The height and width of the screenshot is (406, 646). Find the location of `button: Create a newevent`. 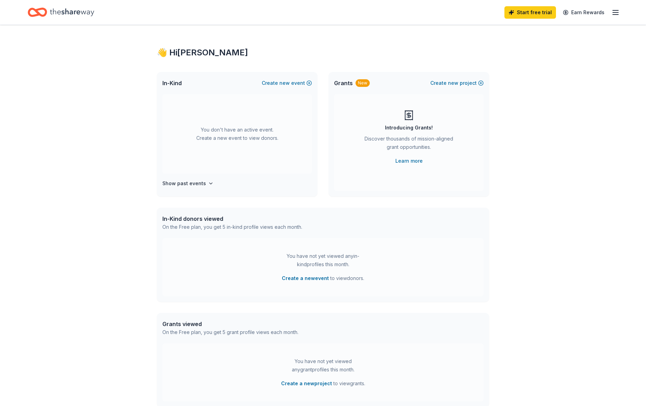

button: Create a newevent is located at coordinates (305, 278).